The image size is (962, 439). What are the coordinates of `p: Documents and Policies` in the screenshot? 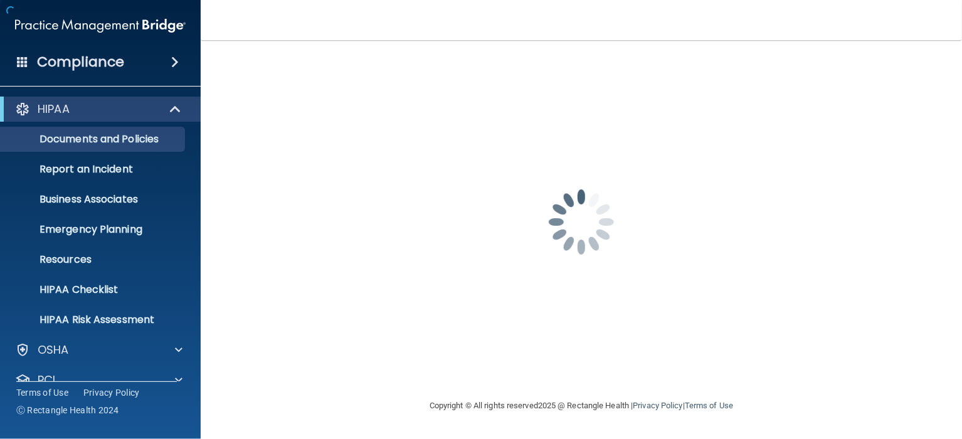 It's located at (93, 139).